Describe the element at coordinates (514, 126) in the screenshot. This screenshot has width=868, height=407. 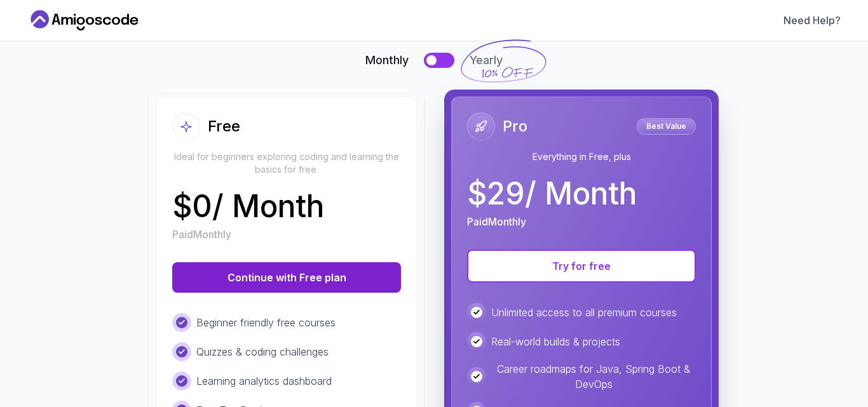
I see `h2: Pro` at that location.